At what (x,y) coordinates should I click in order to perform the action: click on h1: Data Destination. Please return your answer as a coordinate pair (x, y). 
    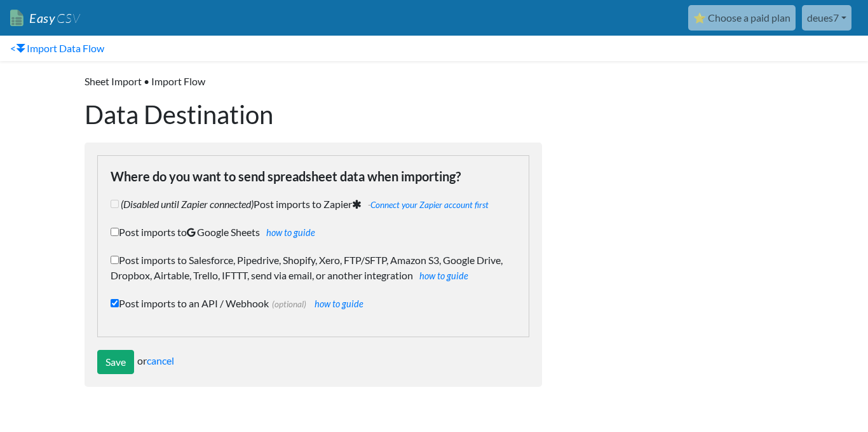
    Looking at the image, I should click on (313, 114).